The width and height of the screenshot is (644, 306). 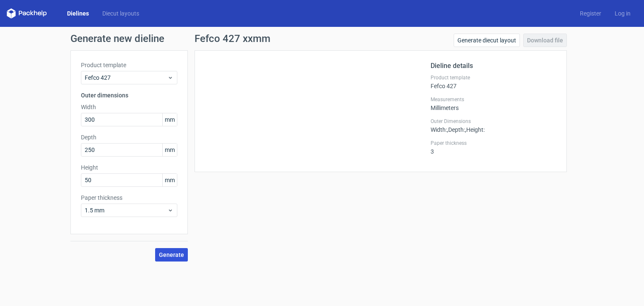 I want to click on a: Register, so click(x=591, y=13).